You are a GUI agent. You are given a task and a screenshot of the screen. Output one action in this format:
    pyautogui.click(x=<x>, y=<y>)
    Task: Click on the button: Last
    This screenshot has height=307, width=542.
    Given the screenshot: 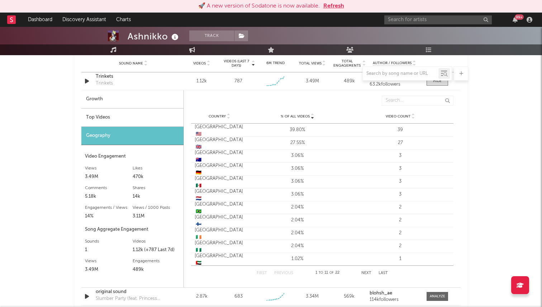 What is the action you would take?
    pyautogui.click(x=383, y=273)
    